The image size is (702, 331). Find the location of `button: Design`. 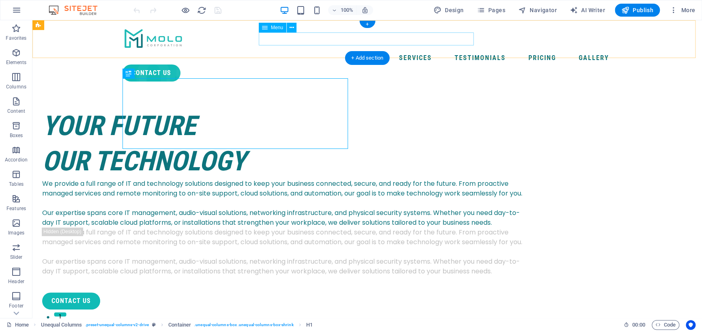

button: Design is located at coordinates (449, 10).